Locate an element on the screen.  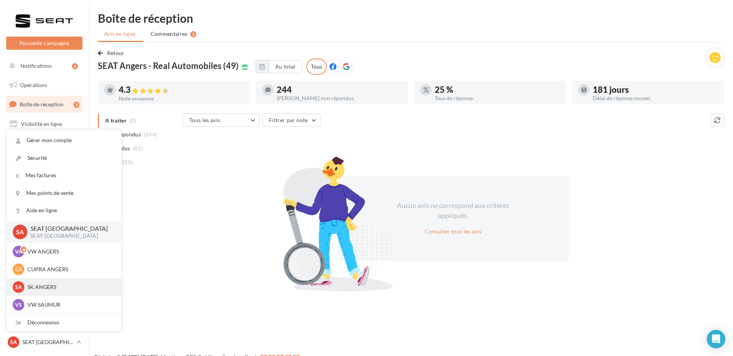
span: Non répondus is located at coordinates (123, 135).